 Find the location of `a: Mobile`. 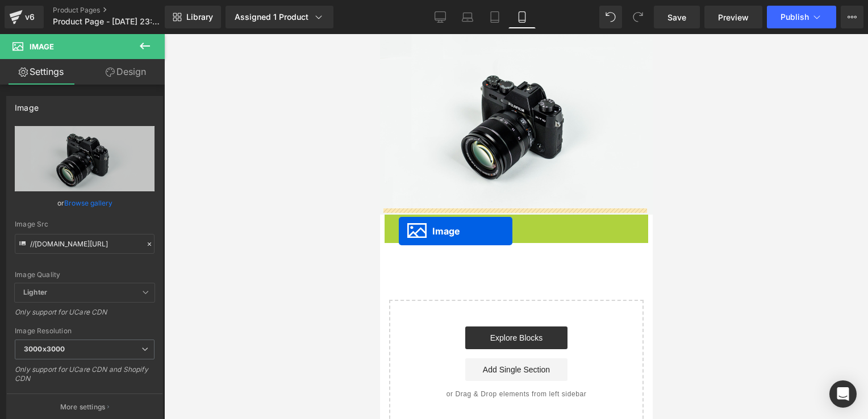

a: Mobile is located at coordinates (522, 17).